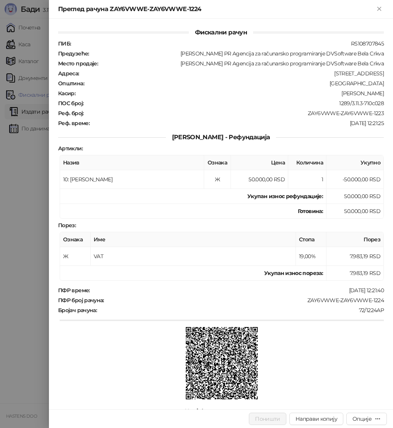  I want to click on strong: Реф. број :, so click(71, 113).